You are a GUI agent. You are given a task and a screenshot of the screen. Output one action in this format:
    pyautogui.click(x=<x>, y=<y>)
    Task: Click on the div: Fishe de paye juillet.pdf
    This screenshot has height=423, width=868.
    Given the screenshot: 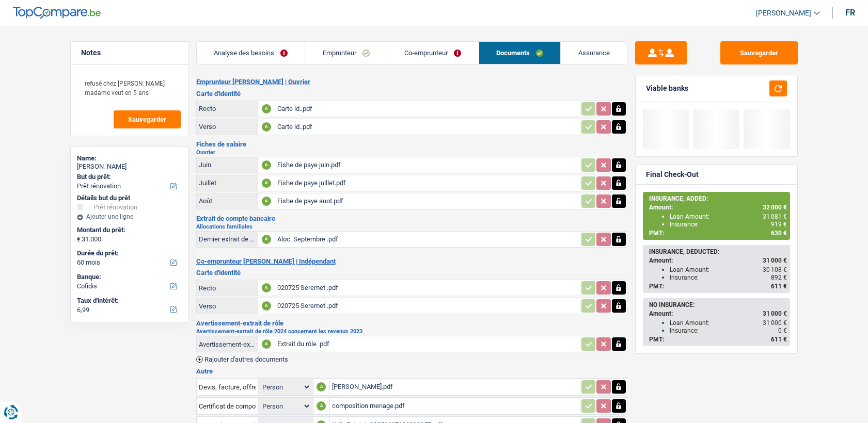 What is the action you would take?
    pyautogui.click(x=428, y=183)
    